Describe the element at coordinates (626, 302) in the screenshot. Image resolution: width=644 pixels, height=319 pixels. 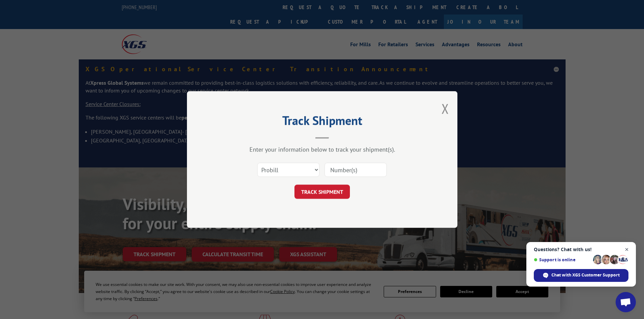
I see `a: Open chat` at that location.